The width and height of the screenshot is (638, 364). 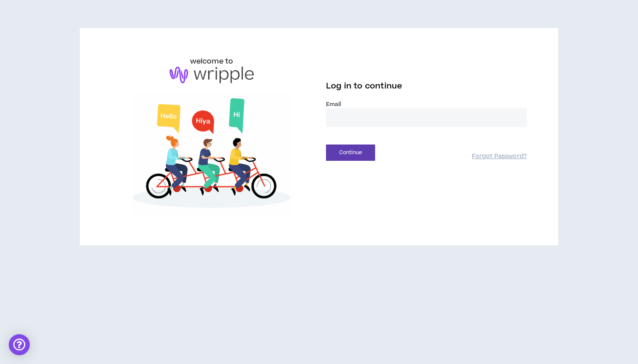 What do you see at coordinates (19, 345) in the screenshot?
I see `div: Open Intercom Messenger` at bounding box center [19, 345].